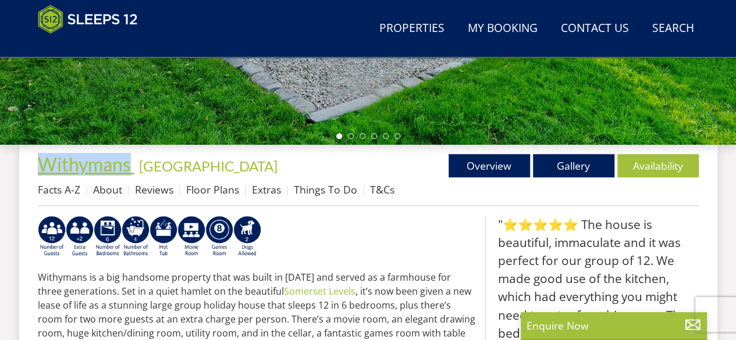  What do you see at coordinates (247, 237) in the screenshot?
I see `img: AD_4nXe7_8LrJK20fD9VNWAdfykBvHkWcczWBt5QOadXbvIwJqtaRaRf-iI0SeDpMmH1MdC9T1Vy22FMXzzjMAvSuTB5cJ7z5...` at bounding box center [247, 237].